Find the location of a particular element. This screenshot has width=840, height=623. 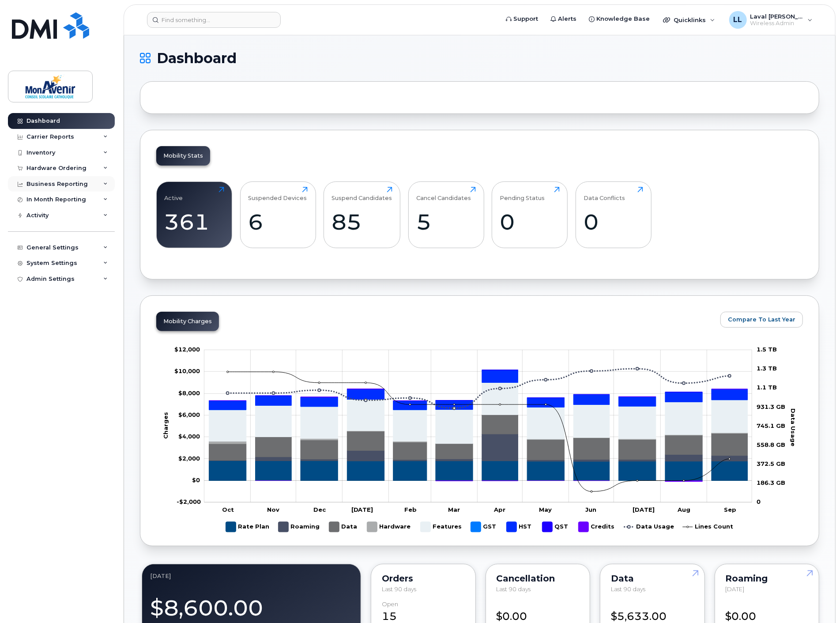

tspan: May is located at coordinates (546, 509).